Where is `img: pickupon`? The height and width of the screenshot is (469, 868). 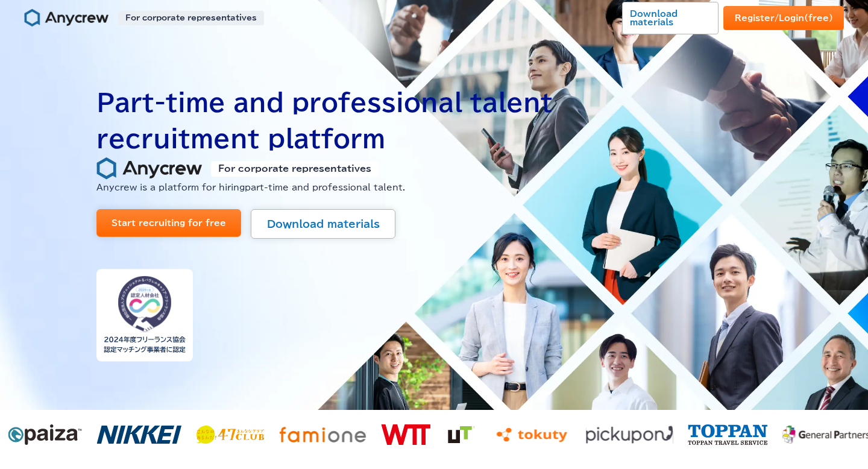
img: pickupon is located at coordinates (628, 435).